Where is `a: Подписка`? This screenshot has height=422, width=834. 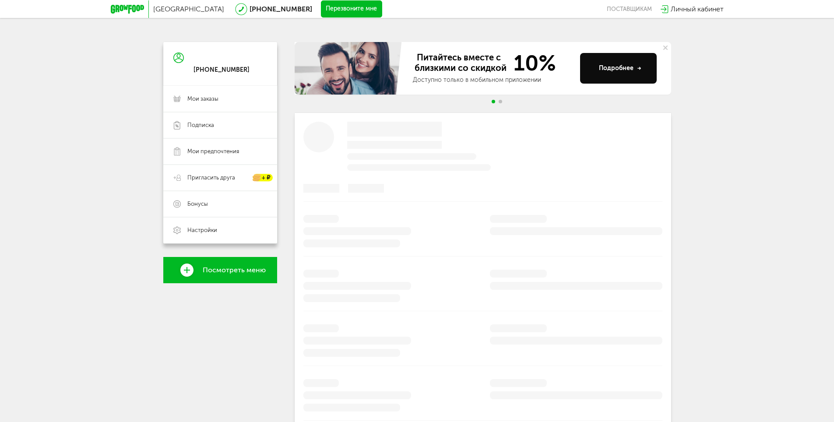
a: Подписка is located at coordinates (220, 125).